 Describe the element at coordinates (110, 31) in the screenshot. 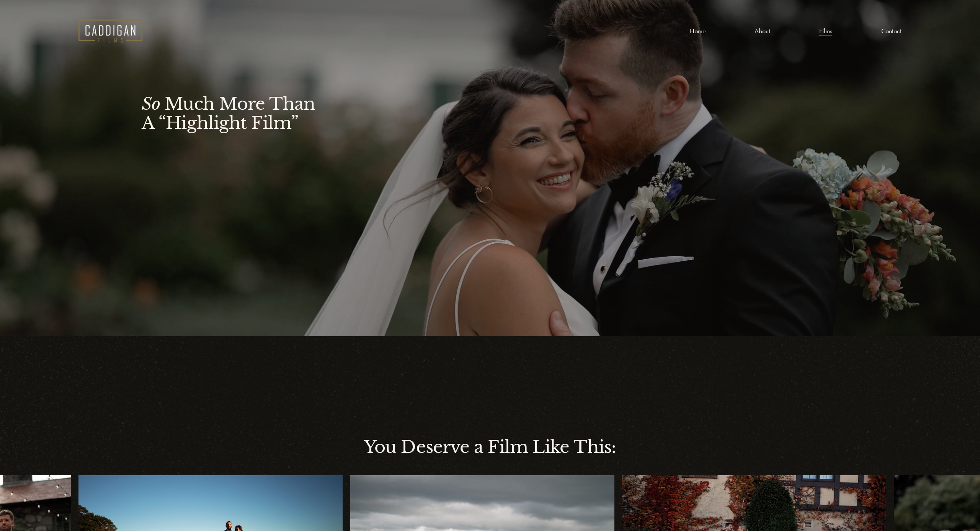

I see `img: Caddigan Films` at that location.